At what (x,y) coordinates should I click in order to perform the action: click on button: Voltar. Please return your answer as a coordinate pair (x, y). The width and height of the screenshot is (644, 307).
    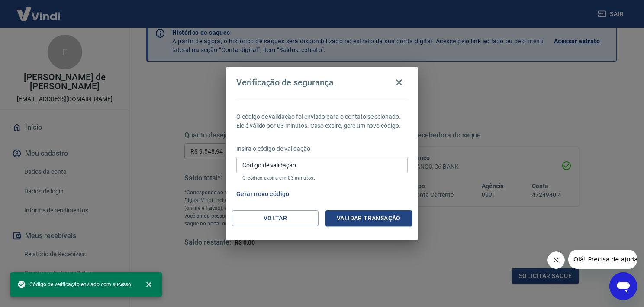
    Looking at the image, I should click on (275, 218).